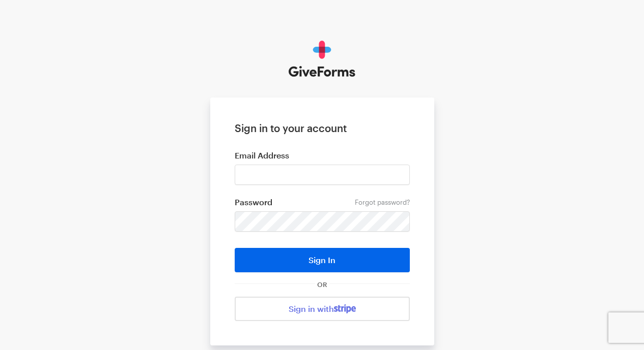 This screenshot has width=644, height=350. I want to click on img: GiveForms, so click(322, 59).